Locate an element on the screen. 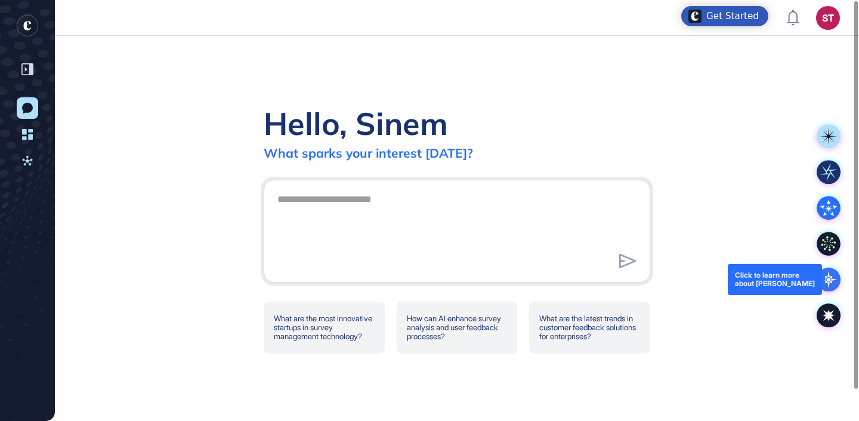  div: entrapeer-logo is located at coordinates (27, 26).